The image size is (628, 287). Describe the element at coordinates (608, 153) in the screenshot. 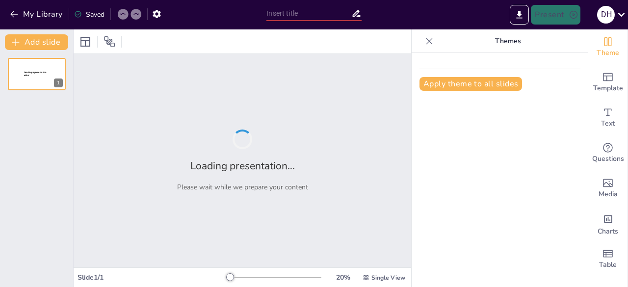

I see `div: Get real-time input from your audience` at that location.